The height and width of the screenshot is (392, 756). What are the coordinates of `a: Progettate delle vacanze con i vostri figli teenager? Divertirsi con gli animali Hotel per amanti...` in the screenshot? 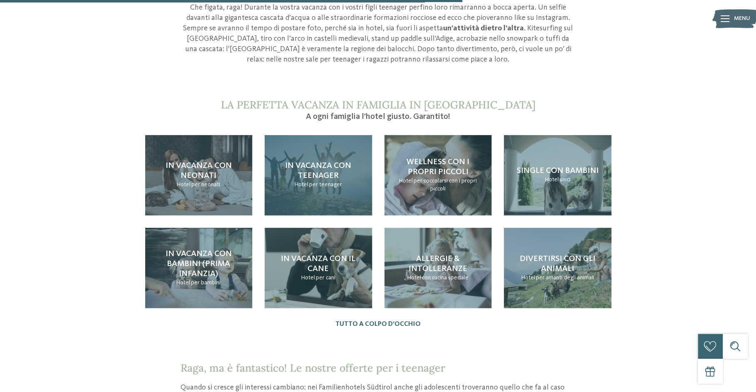 It's located at (558, 268).